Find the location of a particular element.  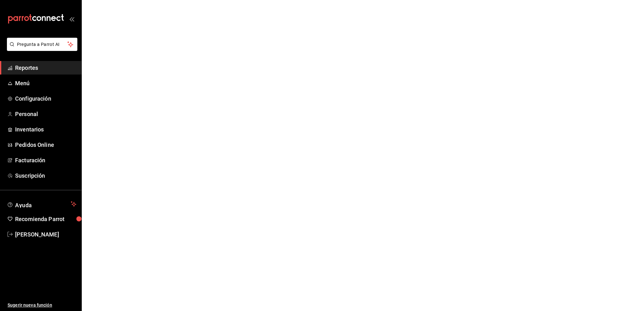

span: Facturación is located at coordinates (45, 160).